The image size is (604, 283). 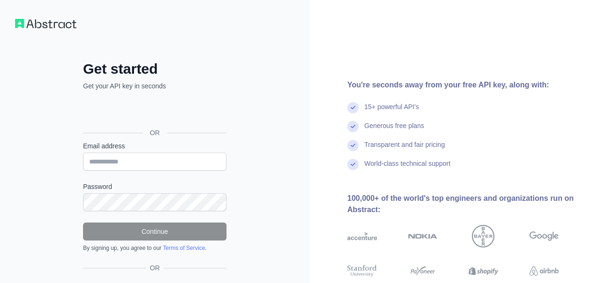 I want to click on h2: Get started, so click(x=155, y=69).